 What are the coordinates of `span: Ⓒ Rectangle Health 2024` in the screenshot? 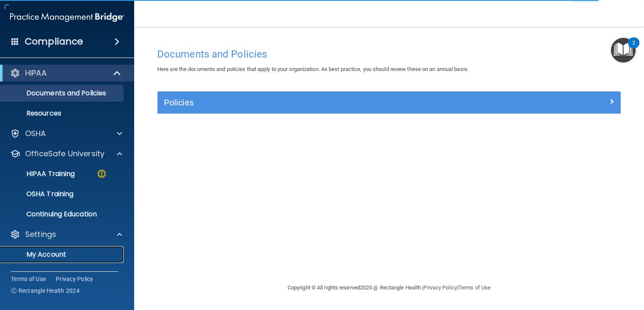 It's located at (45, 291).